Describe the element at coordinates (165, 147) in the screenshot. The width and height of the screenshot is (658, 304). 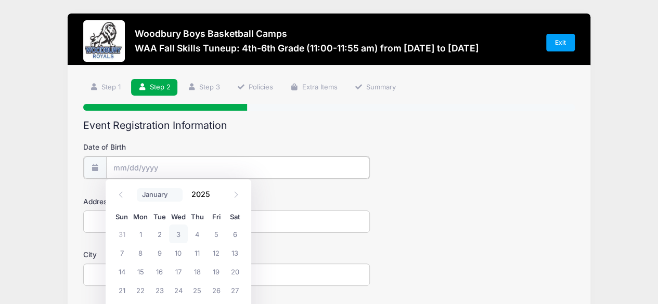
I see `label: Date of Birth` at that location.